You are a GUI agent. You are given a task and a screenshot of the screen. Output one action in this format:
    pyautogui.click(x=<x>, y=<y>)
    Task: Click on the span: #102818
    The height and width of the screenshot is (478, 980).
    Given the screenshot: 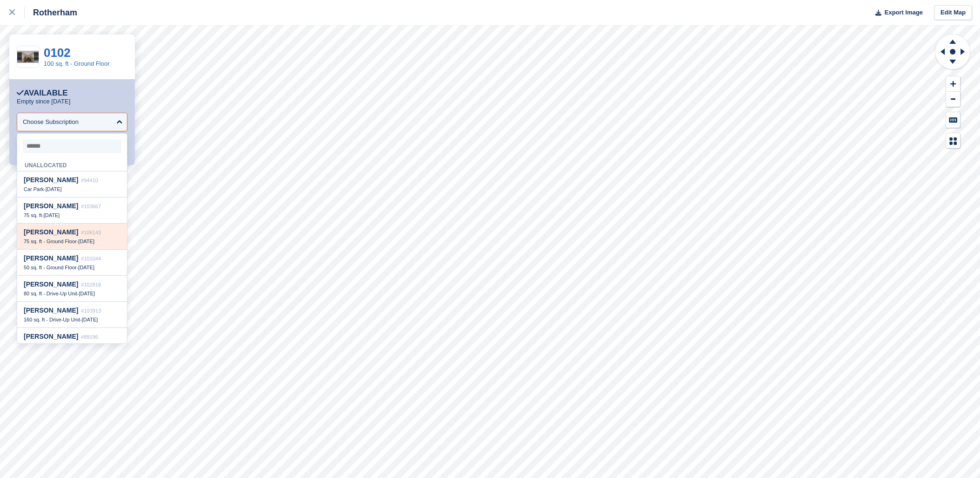 What is the action you would take?
    pyautogui.click(x=91, y=284)
    